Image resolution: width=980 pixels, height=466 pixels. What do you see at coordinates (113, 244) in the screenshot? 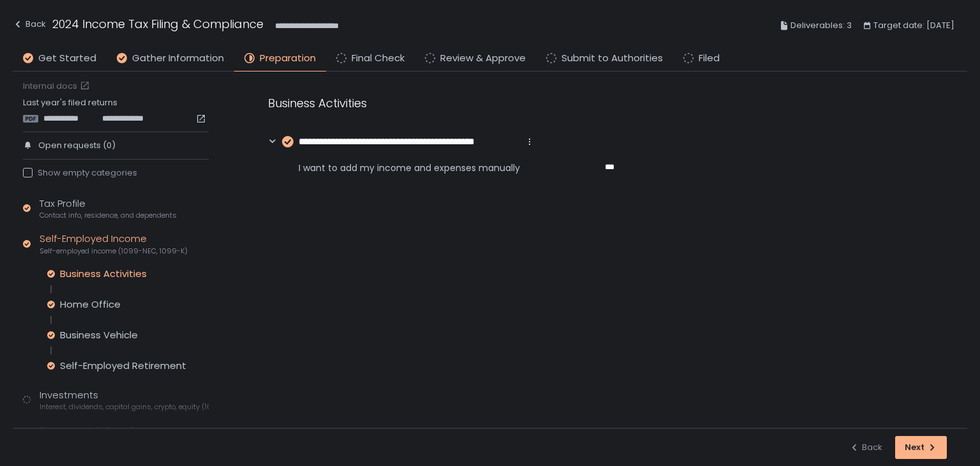
I see `div: Self-Employed Income` at bounding box center [113, 244].